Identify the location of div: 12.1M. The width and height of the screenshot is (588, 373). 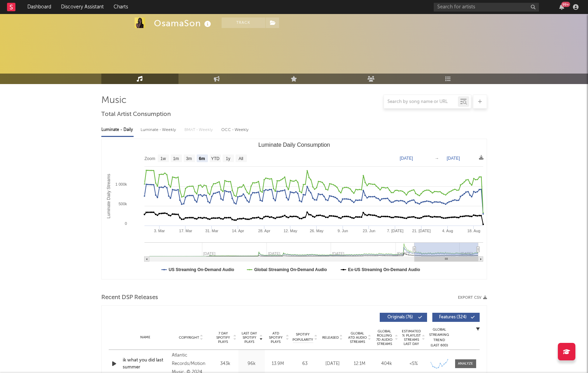
(359, 364).